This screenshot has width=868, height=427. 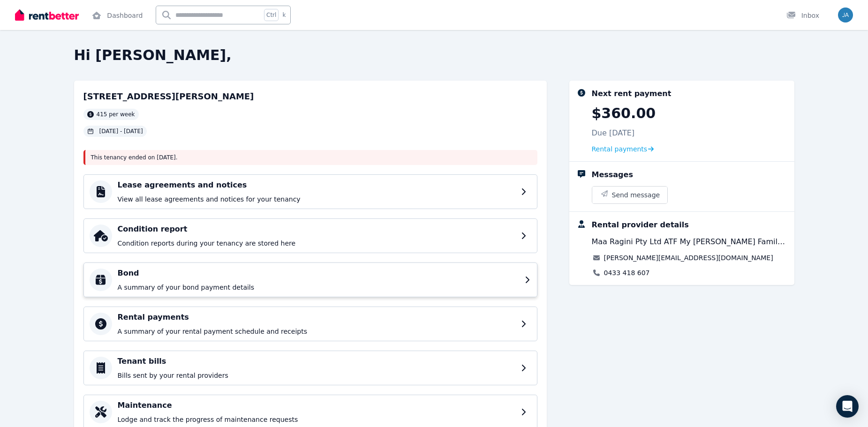 What do you see at coordinates (316, 332) in the screenshot?
I see `p: A summary of your rental payment schedule and receipts` at bounding box center [316, 332].